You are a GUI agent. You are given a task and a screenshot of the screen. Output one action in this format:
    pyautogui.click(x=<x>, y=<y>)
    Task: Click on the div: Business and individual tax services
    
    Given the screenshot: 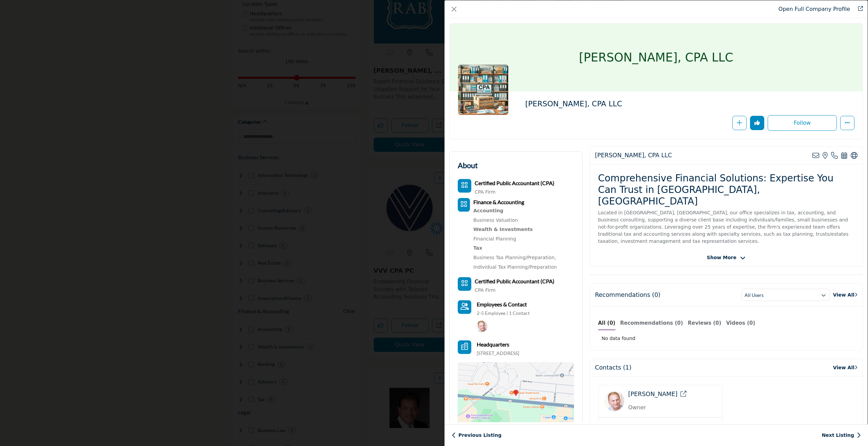 What is the action you would take?
    pyautogui.click(x=524, y=247)
    